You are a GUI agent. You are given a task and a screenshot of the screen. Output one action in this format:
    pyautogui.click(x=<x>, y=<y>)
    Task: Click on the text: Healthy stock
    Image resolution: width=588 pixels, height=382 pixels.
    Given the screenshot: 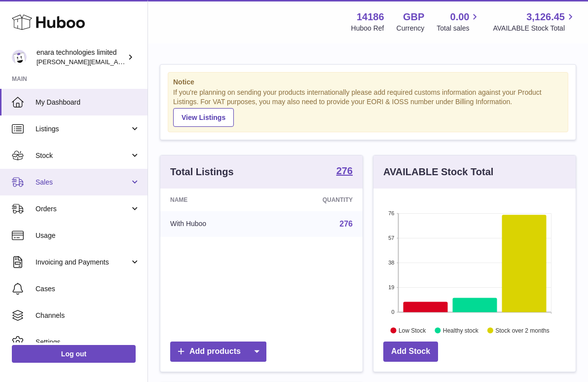 What is the action you would take?
    pyautogui.click(x=460, y=330)
    